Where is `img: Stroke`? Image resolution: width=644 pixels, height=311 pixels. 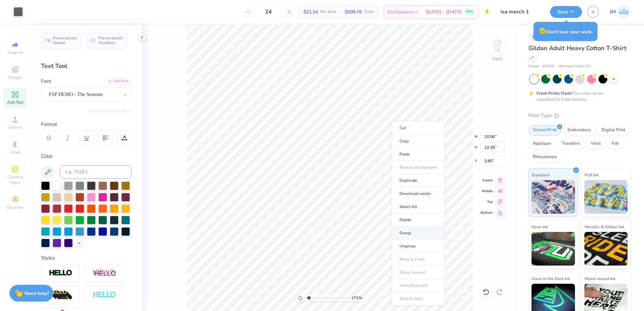
img: Stroke is located at coordinates (60, 273).